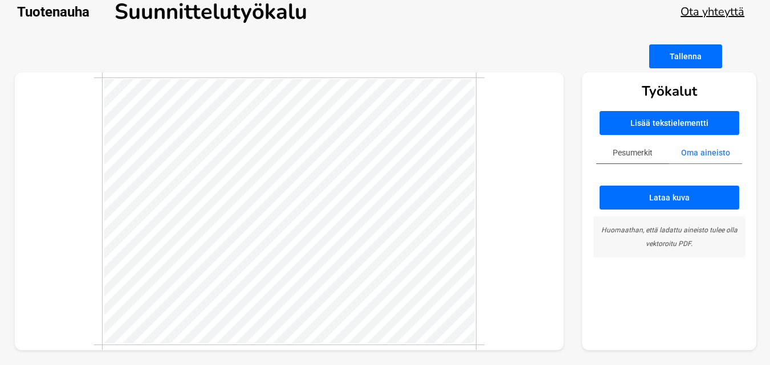 Image resolution: width=770 pixels, height=365 pixels. What do you see at coordinates (633, 153) in the screenshot?
I see `button: Pesumerkit` at bounding box center [633, 153].